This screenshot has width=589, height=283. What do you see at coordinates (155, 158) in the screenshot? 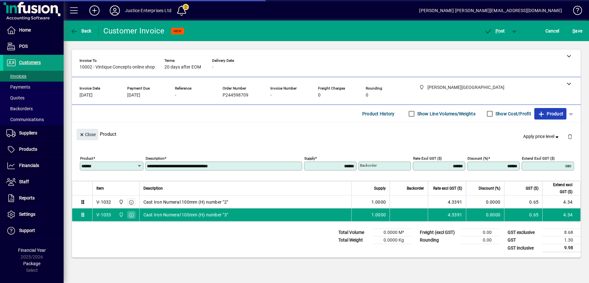
I see `mat-label: Description` at bounding box center [155, 158].